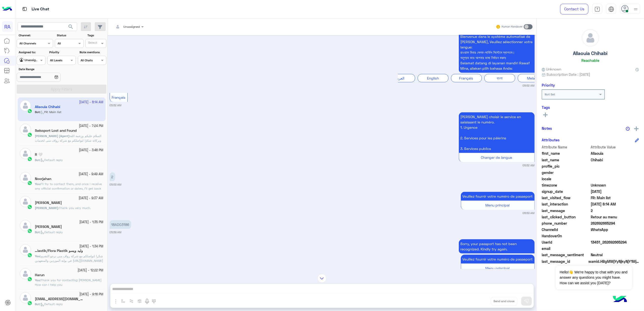 Image resolution: width=644 pixels, height=311 pixels. Describe the element at coordinates (565, 204) in the screenshot. I see `span: last_interaction` at that location.